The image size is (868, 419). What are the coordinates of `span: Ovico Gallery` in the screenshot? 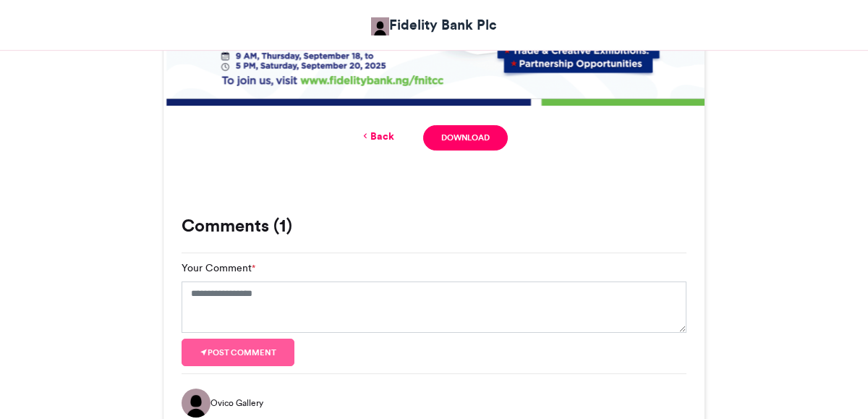 It's located at (237, 403).